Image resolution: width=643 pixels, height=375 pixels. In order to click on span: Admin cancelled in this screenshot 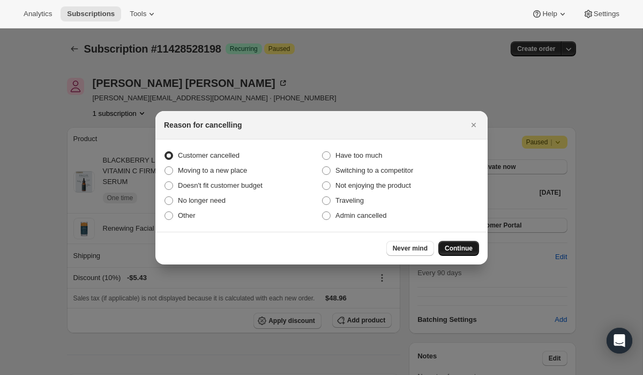, I will do `click(361, 215)`.